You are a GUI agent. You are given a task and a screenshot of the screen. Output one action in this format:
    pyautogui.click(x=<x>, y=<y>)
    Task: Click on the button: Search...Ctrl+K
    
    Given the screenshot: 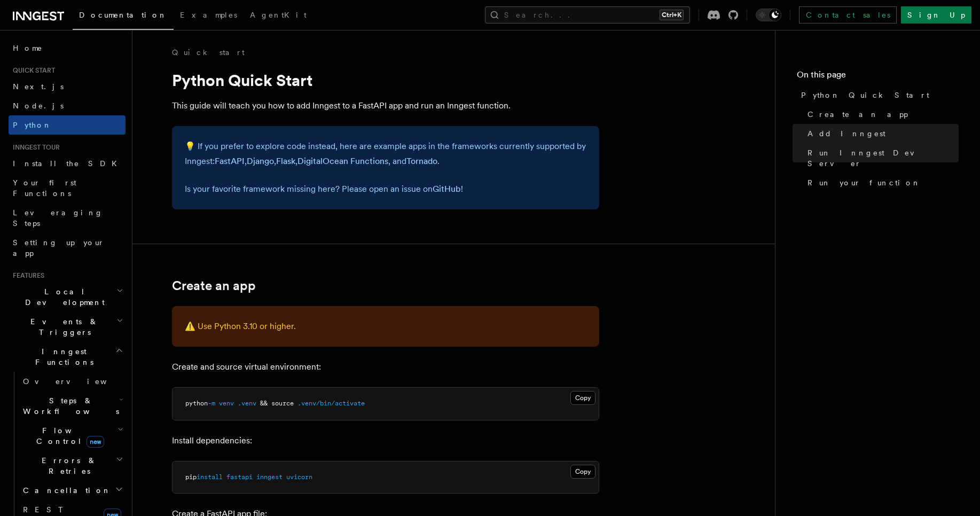 What is the action you would take?
    pyautogui.click(x=587, y=15)
    